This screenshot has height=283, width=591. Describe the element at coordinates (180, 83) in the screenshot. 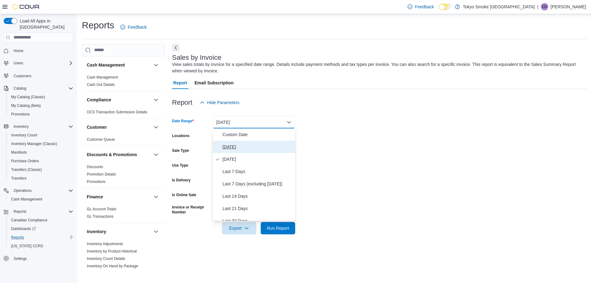

I see `span: Report` at that location.